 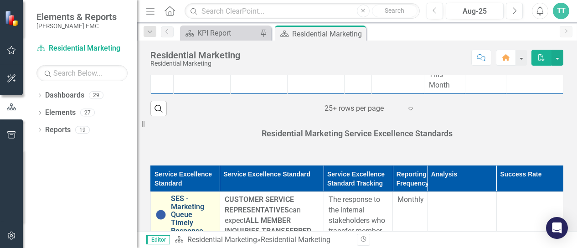 What do you see at coordinates (259, 205) in the screenshot?
I see `strong: CUSTOMER SERVICE REPRESENTATIVES` at bounding box center [259, 205].